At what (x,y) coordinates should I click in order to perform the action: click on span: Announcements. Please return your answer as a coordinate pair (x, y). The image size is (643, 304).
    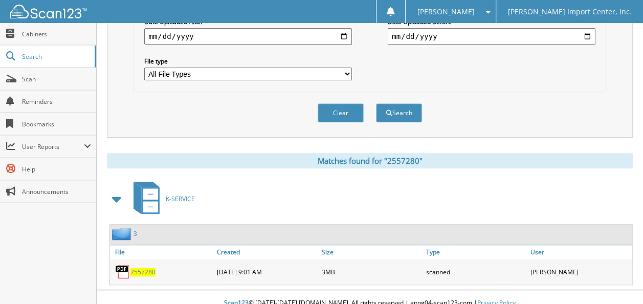
    Looking at the image, I should click on (56, 191).